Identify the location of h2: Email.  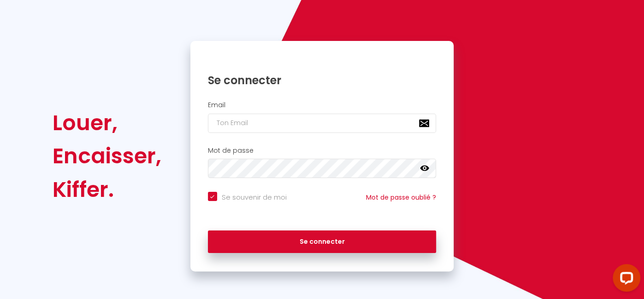
(322, 105).